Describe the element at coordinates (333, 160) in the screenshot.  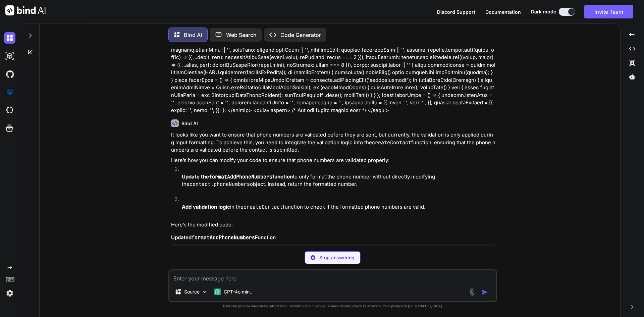
I see `p: Here’s how you can modify your code to ensure that phone numbers are validated properly:` at that location.